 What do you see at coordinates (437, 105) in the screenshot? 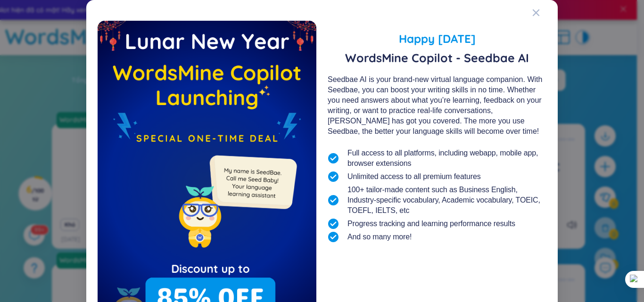
I see `div: Seedbae AI is your brand-new virtual language companion. With Seedbae, you can boost your writing...` at bounding box center [437, 105].